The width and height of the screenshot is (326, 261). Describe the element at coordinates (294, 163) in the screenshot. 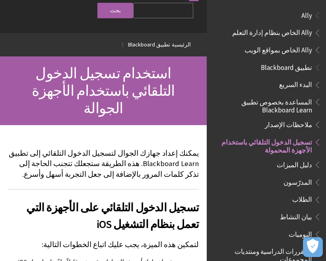

I see `span: دليل الميزات` at that location.